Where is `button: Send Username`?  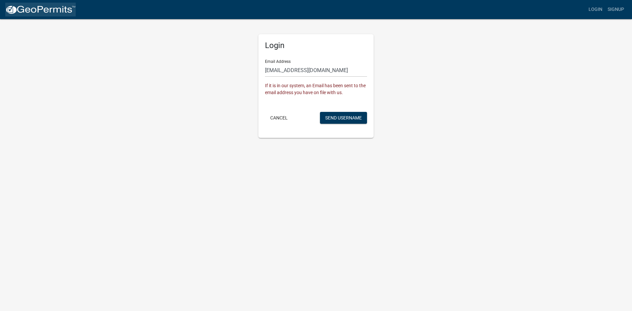 button: Send Username is located at coordinates (343, 118).